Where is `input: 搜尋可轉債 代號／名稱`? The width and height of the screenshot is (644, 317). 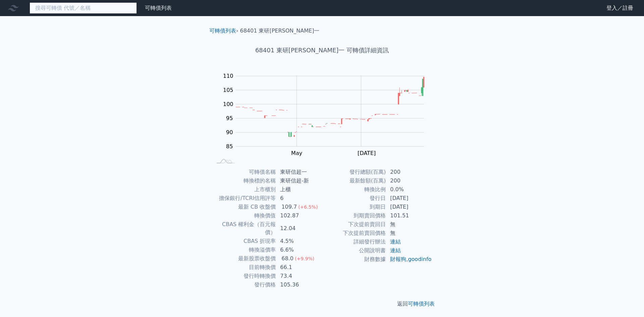 input: 搜尋可轉債 代號／名稱 is located at coordinates (83, 8).